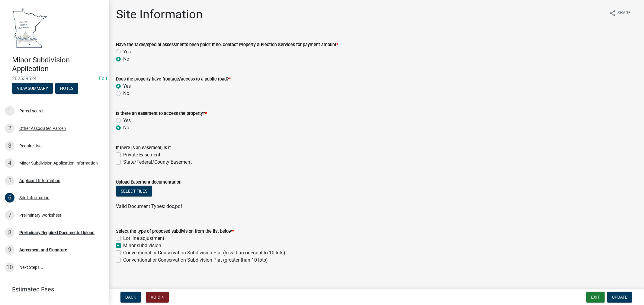 This screenshot has width=644, height=305. Describe the element at coordinates (35, 198) in the screenshot. I see `div: Site Information` at that location.